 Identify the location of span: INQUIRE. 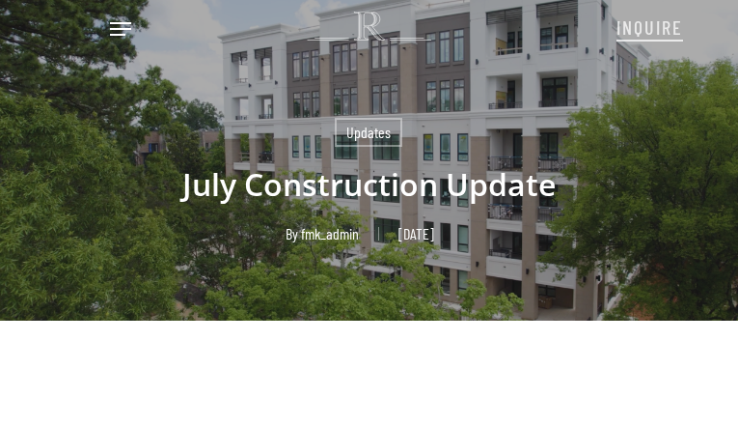
(650, 27).